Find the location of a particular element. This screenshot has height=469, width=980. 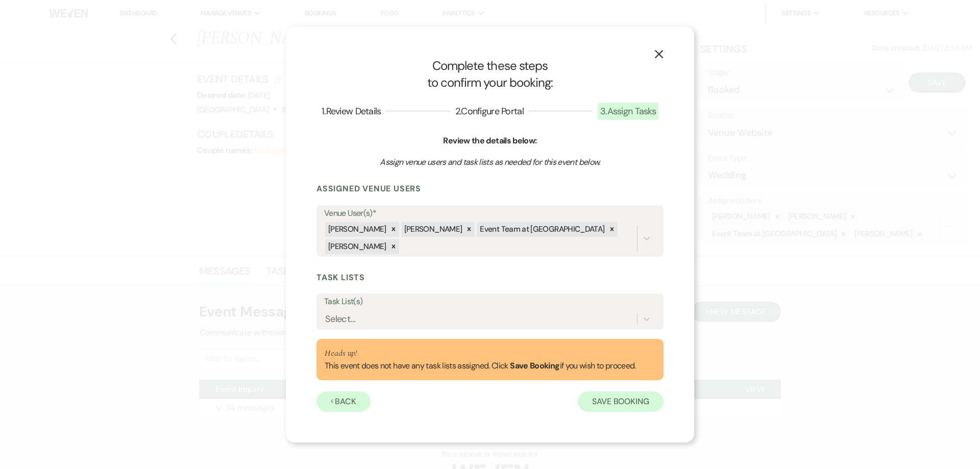

h1: Complete these steps to confirm your booking: is located at coordinates (490, 74).